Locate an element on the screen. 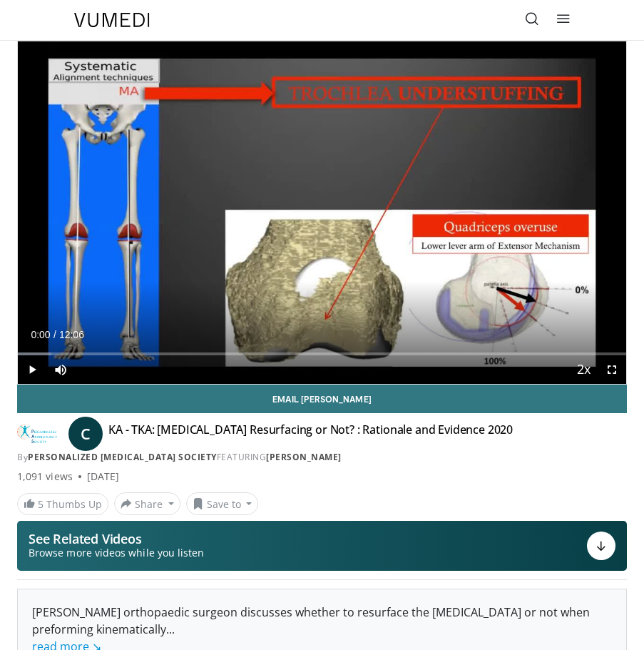  span: 12:06 is located at coordinates (71, 334).